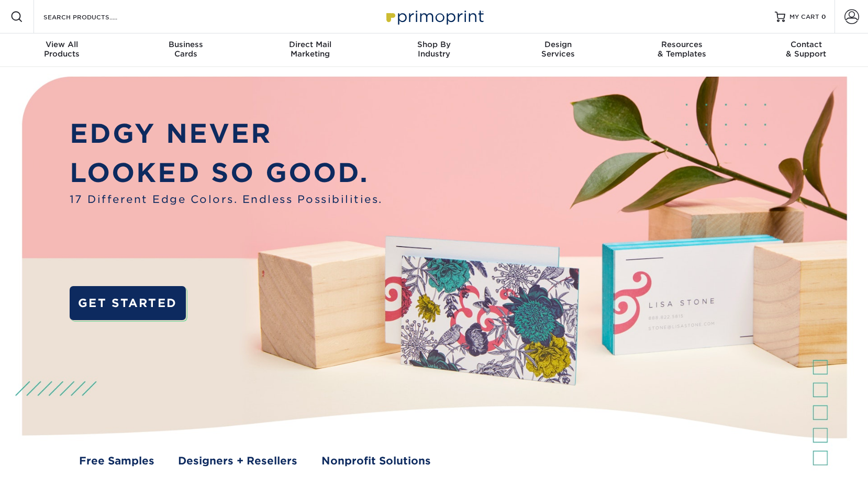 The image size is (868, 477). Describe the element at coordinates (117, 462) in the screenshot. I see `a: Free Samples` at that location.